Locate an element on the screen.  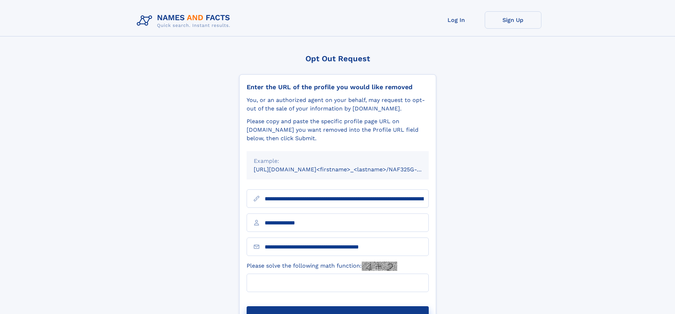
div: You, or an authorized agent on your behalf, may request to opt-out of the sale of your informatio... is located at coordinates (337, 104).